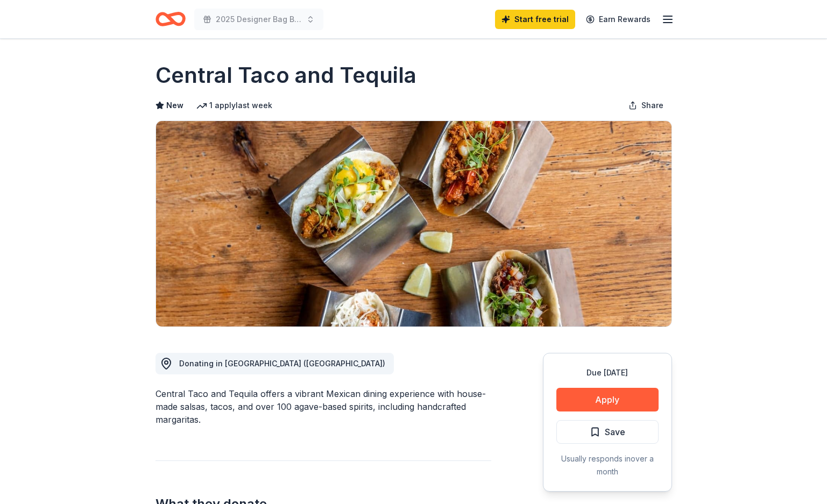  Describe the element at coordinates (234, 106) in the screenshot. I see `div: 1 apply last week` at that location.